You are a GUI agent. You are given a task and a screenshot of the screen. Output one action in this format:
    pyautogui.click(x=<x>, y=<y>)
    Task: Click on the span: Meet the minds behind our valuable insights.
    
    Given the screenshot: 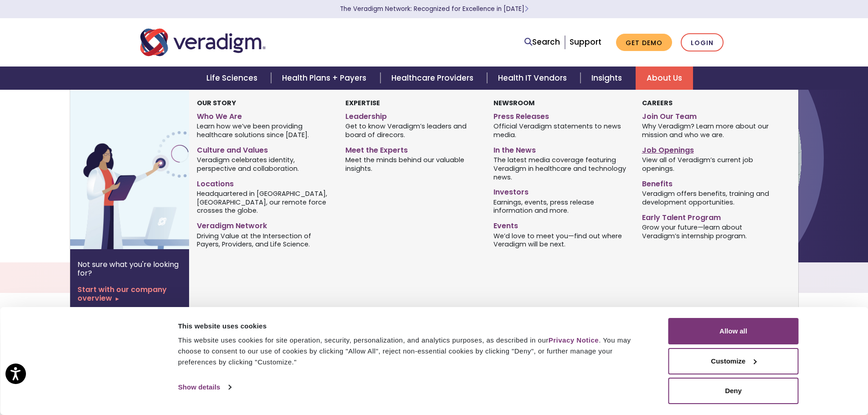 What is the action you would take?
    pyautogui.click(x=413, y=164)
    